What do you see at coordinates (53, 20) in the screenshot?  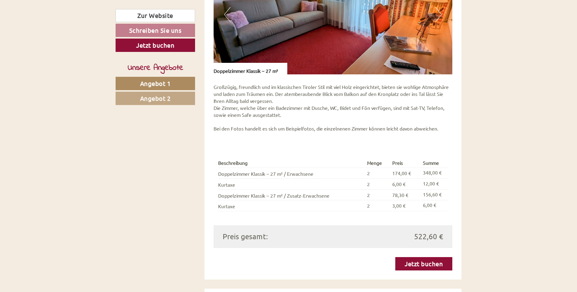 I see `div: Hotel Heinz` at bounding box center [53, 20].